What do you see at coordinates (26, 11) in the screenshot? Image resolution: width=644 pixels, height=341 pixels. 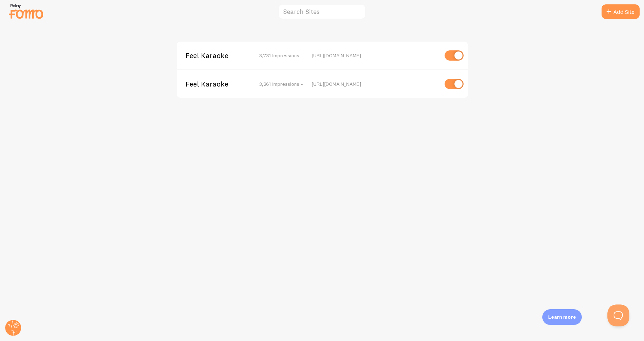 I see `img: fomo-relay-logo-orange.svg` at bounding box center [26, 11].